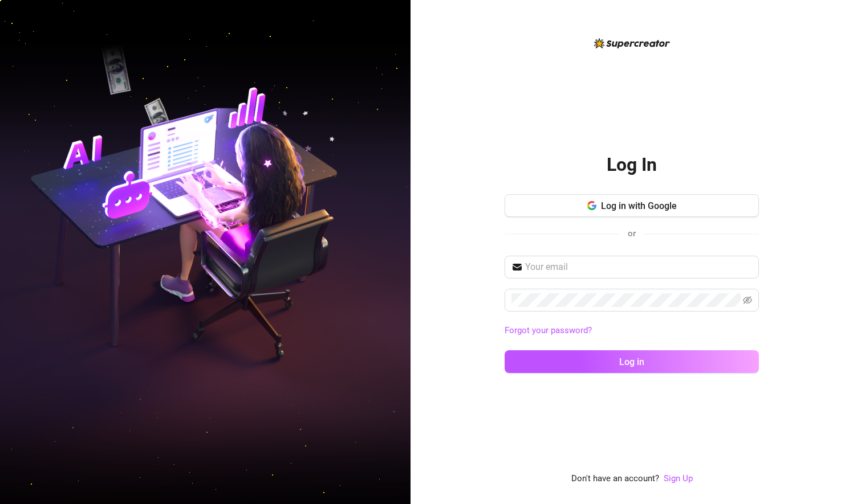 Image resolution: width=853 pixels, height=504 pixels. Describe the element at coordinates (747, 300) in the screenshot. I see `span: eye-invisible` at that location.